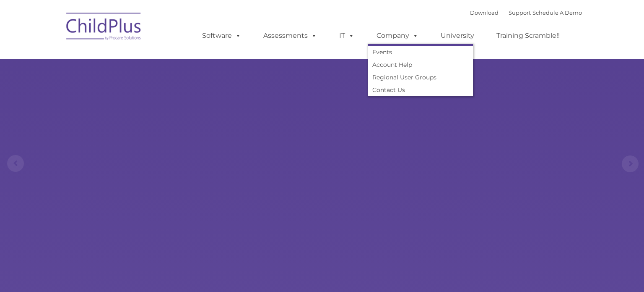 The width and height of the screenshot is (644, 292). What do you see at coordinates (557, 13) in the screenshot?
I see `a: Schedule A Demo` at bounding box center [557, 13].